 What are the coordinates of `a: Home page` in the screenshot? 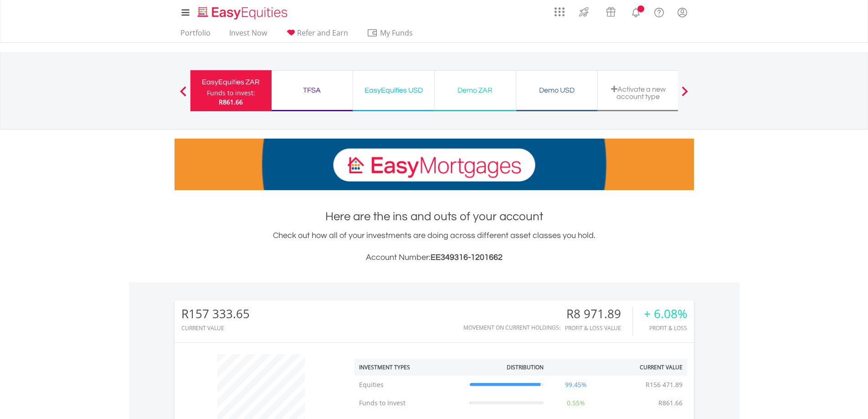 It's located at (243, 11).